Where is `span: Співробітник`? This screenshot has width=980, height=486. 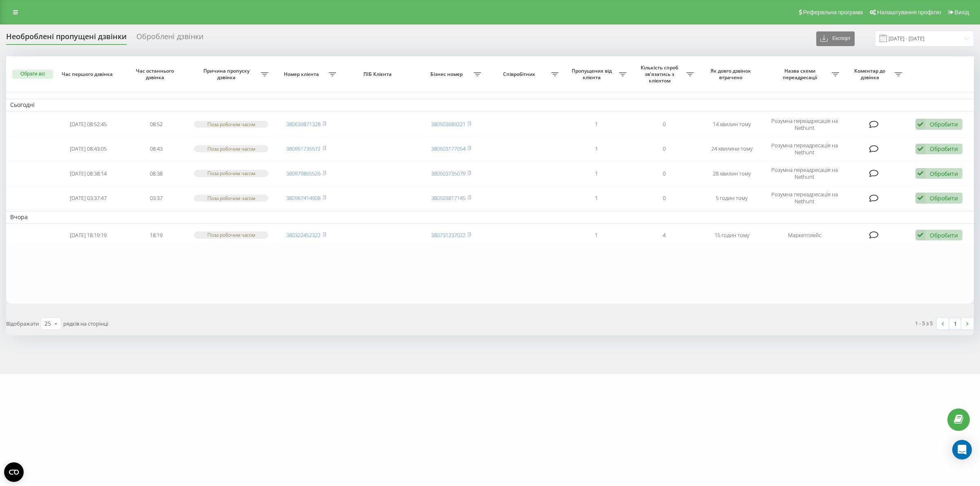
span: Співробітник is located at coordinates (520, 74).